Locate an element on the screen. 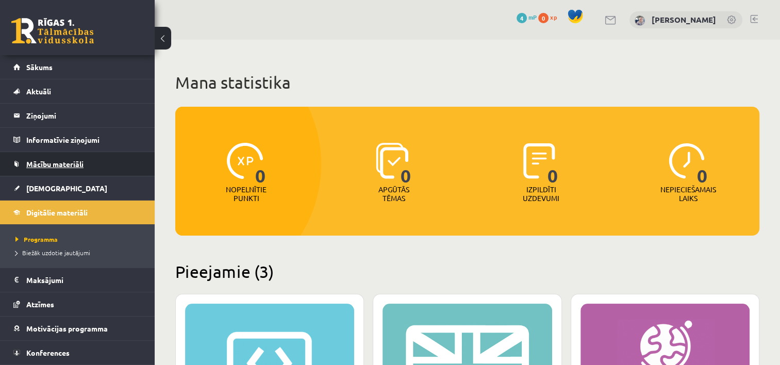 This screenshot has width=780, height=365. a: Aktuāli is located at coordinates (77, 91).